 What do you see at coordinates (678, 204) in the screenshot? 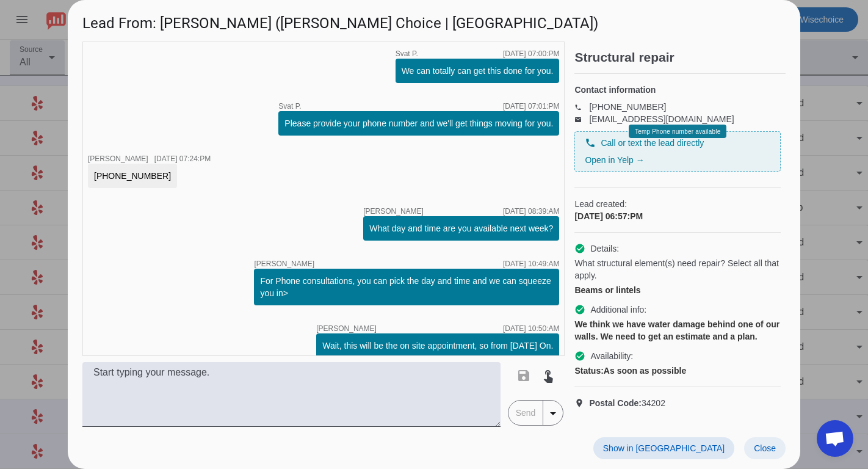
I see `span: Lead created:` at bounding box center [678, 204].